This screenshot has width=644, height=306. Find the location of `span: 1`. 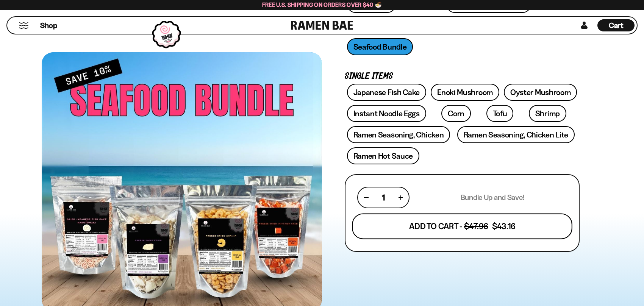

span: 1 is located at coordinates (383, 197).